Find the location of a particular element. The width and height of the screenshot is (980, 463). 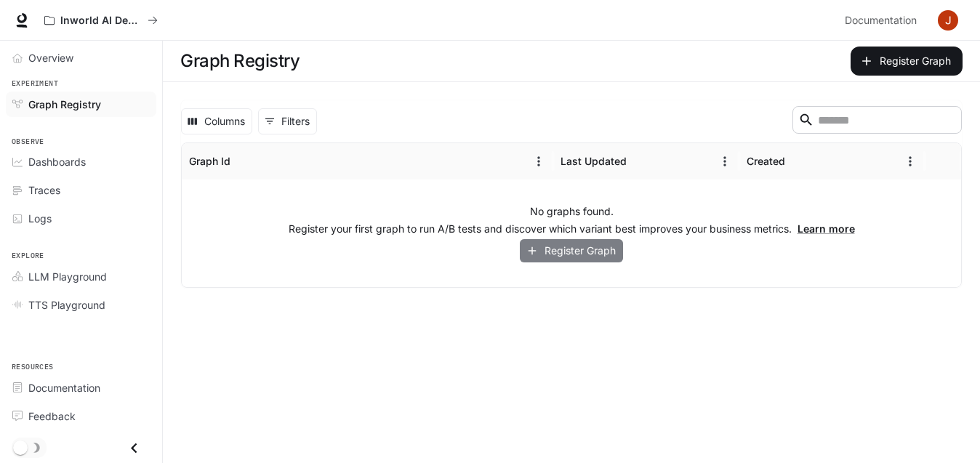

a: Overview is located at coordinates (80, 58).